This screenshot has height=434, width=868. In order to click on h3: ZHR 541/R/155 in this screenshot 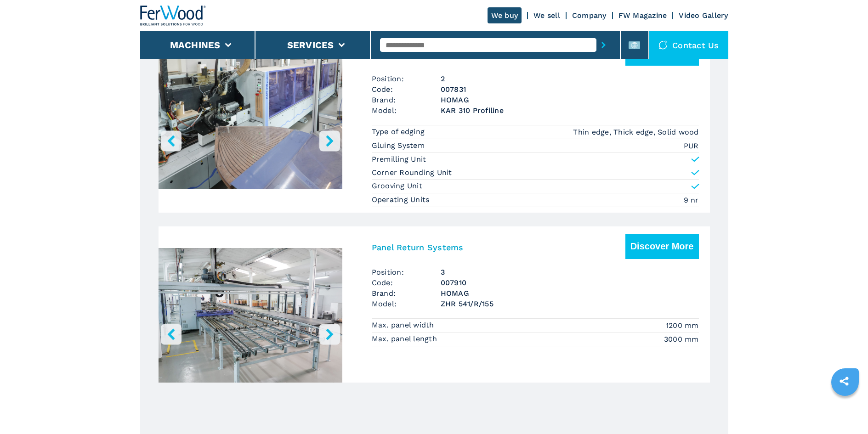, I will do `click(570, 304)`.